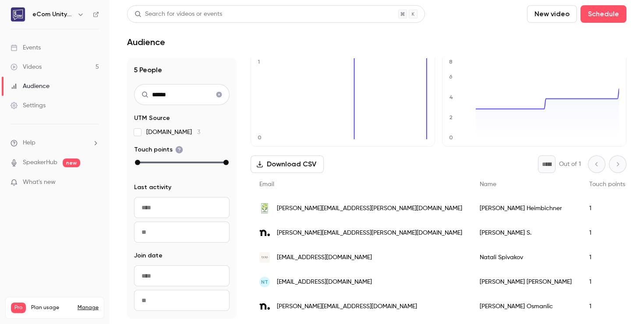  Describe the element at coordinates (152, 118) in the screenshot. I see `span: UTM Source` at that location.